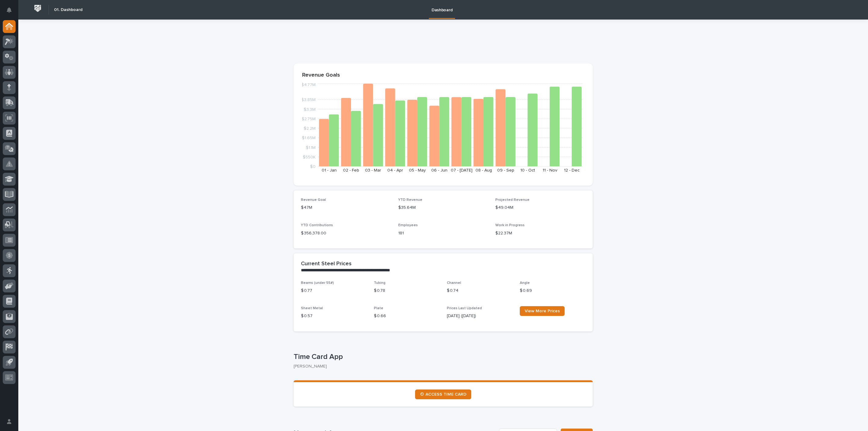 Image resolution: width=868 pixels, height=431 pixels. What do you see at coordinates (408, 225) in the screenshot?
I see `span: Employees` at bounding box center [408, 225].